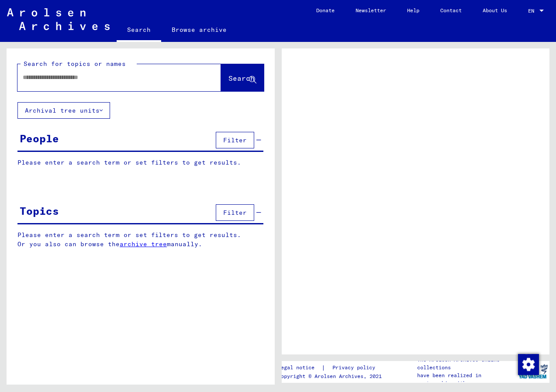 The width and height of the screenshot is (556, 392). What do you see at coordinates (331, 376) in the screenshot?
I see `p: Copyright © Arolsen Archives, 2021` at bounding box center [331, 376].